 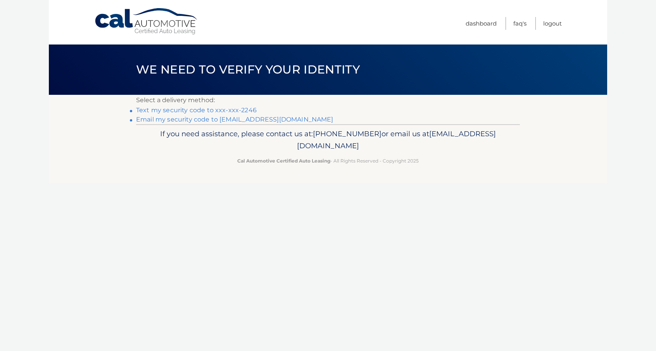 I want to click on a: Cal Automotive, so click(x=146, y=21).